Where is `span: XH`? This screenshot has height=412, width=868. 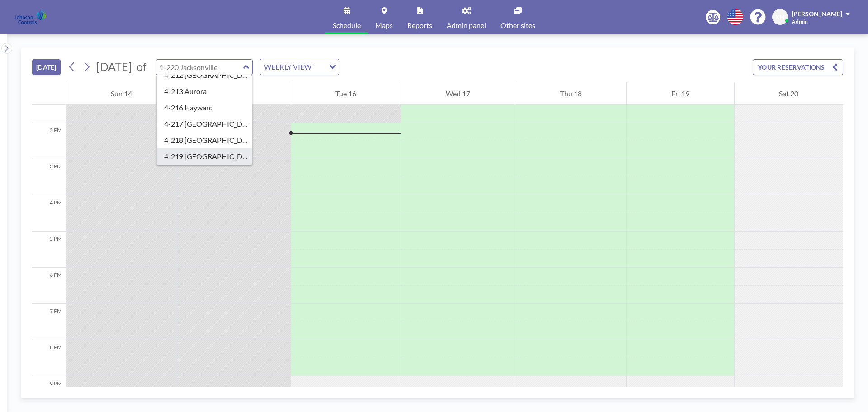 span: XH is located at coordinates (780, 17).